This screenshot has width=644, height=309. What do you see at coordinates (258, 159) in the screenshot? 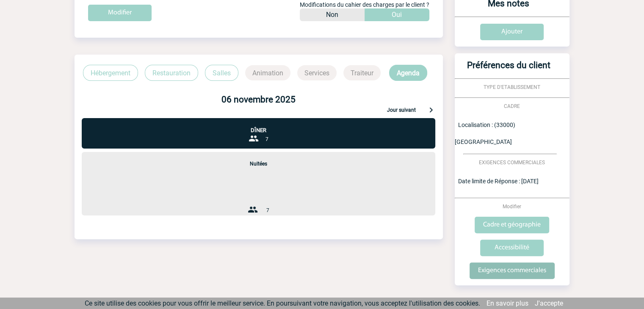
I see `p: Nuitées` at bounding box center [258, 159].